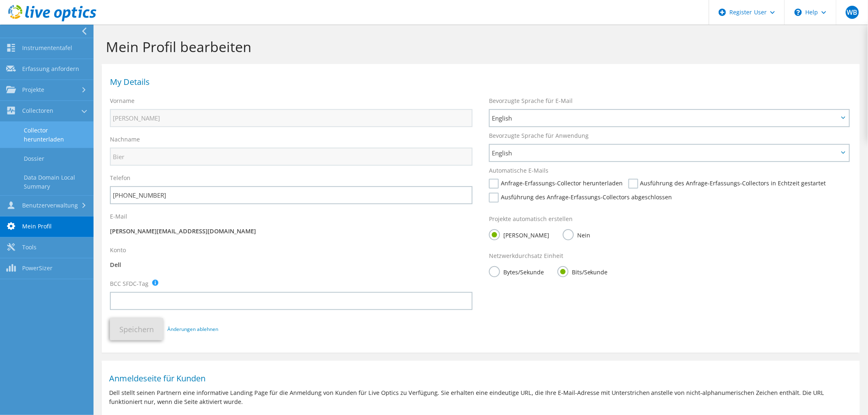  I want to click on p: Dell stellt seinen Partnern eine informative Landing Page für die Anmeldung von Kunden für Live O..., so click(481, 397).